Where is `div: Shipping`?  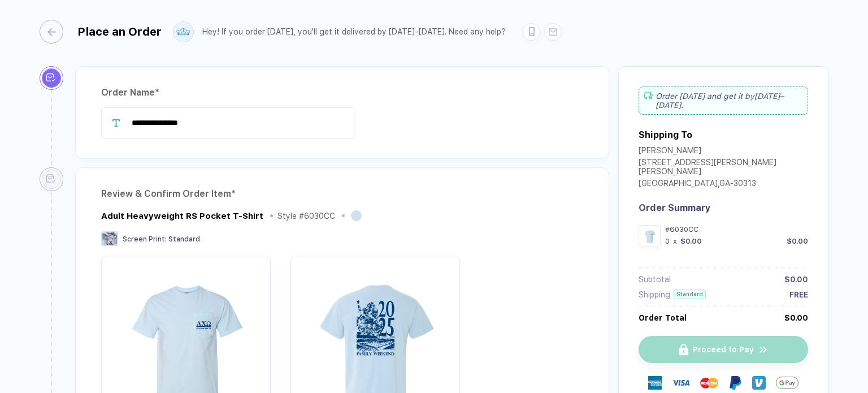 div: Shipping is located at coordinates (654, 295).